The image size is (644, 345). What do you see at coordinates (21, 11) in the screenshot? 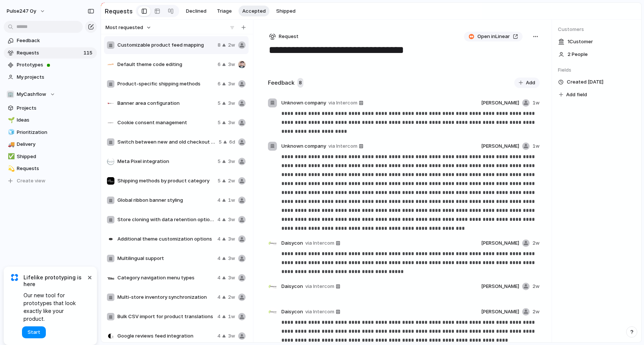
I see `span: Pulse247 Oy` at bounding box center [21, 11].